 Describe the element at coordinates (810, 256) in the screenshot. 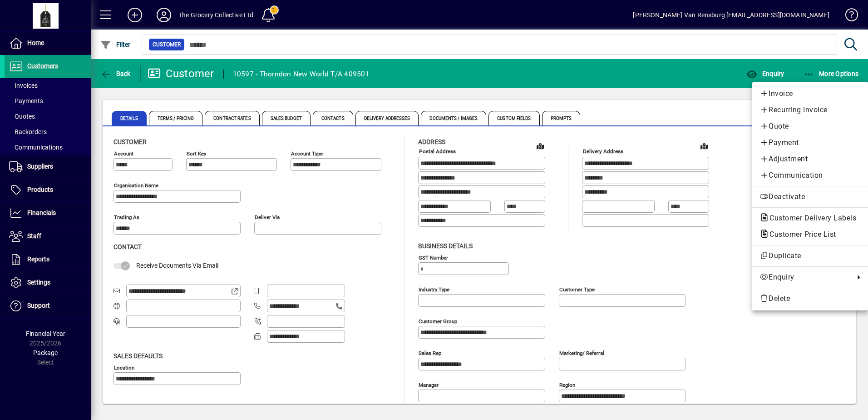

I see `span: Duplicate` at that location.